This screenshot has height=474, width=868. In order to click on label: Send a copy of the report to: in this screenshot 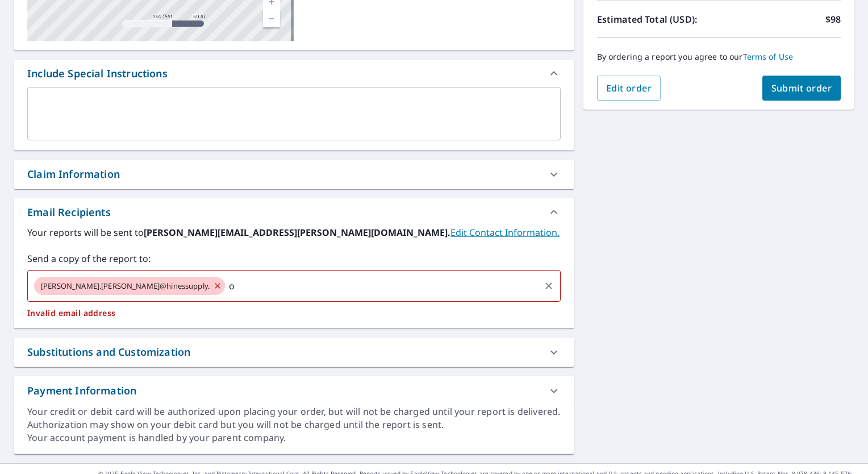, I will do `click(294, 258)`.